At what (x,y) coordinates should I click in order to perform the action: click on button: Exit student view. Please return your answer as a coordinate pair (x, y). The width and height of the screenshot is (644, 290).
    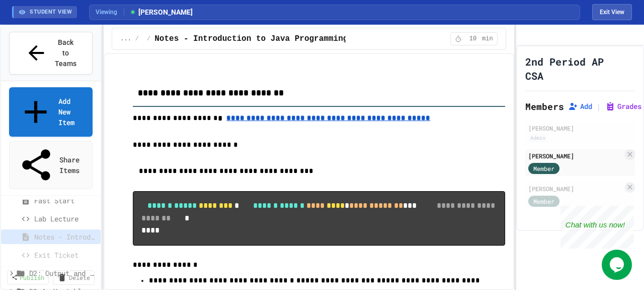
    Looking at the image, I should click on (612, 12).